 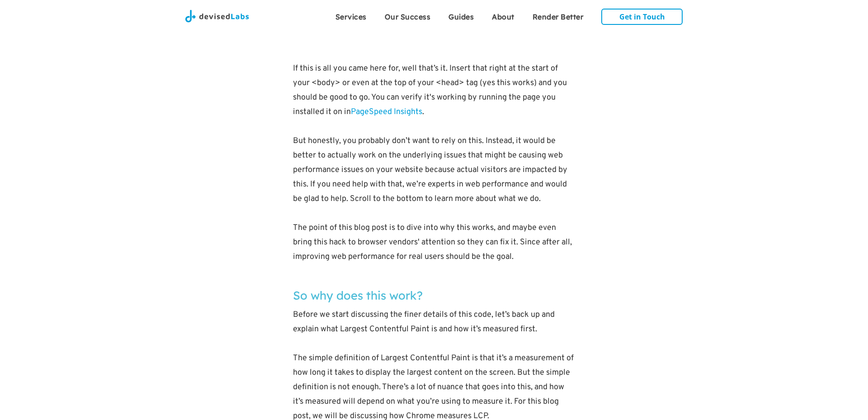 I want to click on p: If this is all you came here for, well that’s it. Insert that right at the start of your <body> o..., so click(x=434, y=83).